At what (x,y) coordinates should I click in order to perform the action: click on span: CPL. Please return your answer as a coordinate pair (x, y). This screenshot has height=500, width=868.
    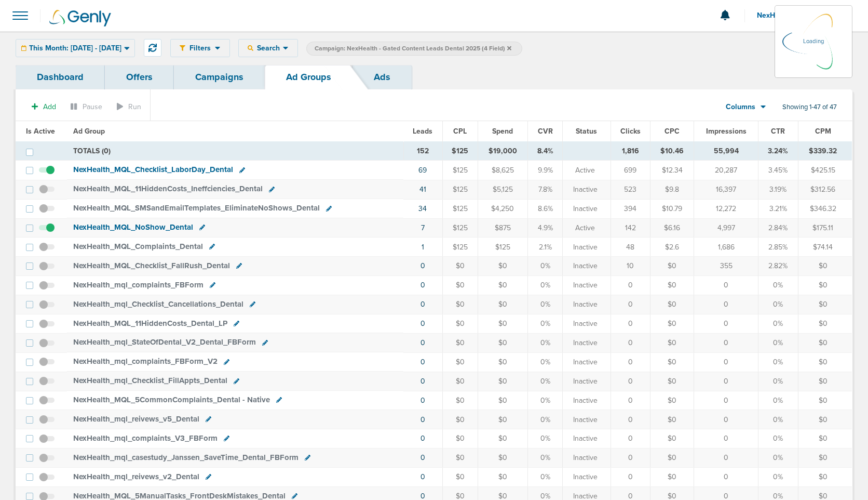
    Looking at the image, I should click on (460, 131).